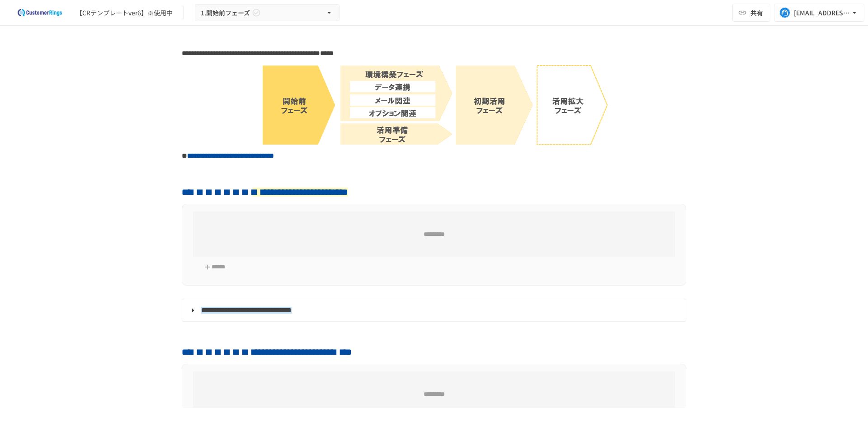  I want to click on button: 共有, so click(751, 13).